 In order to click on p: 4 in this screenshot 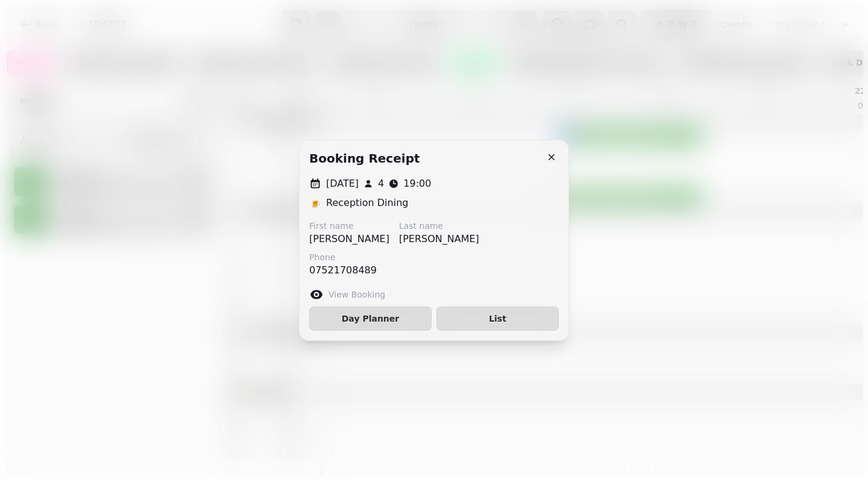, I will do `click(381, 184)`.